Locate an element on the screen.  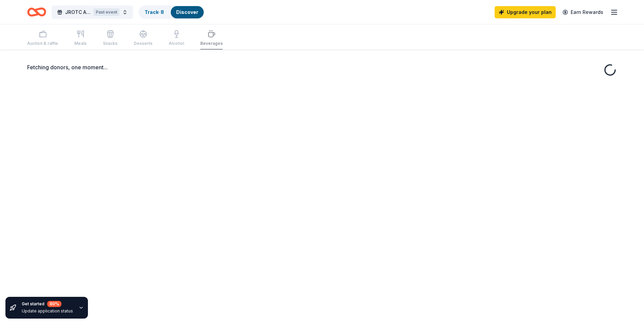
div: Fetching donors, one moment... is located at coordinates (322, 67).